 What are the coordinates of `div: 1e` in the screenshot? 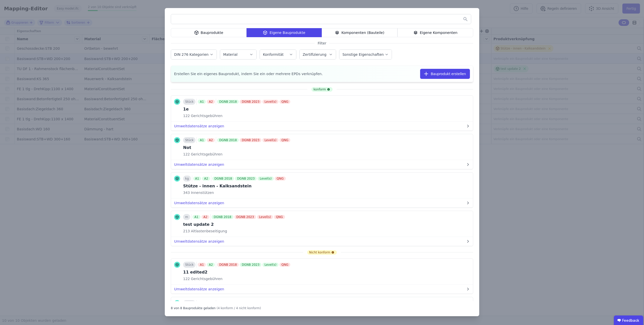 It's located at (237, 109).